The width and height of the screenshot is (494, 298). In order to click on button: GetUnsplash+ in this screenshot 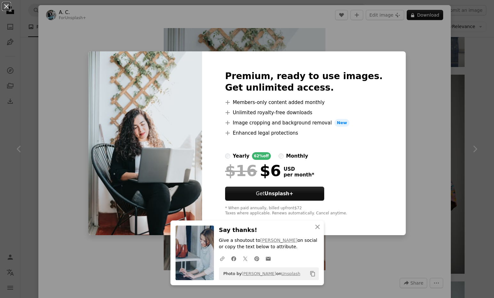, I will do `click(274, 194)`.